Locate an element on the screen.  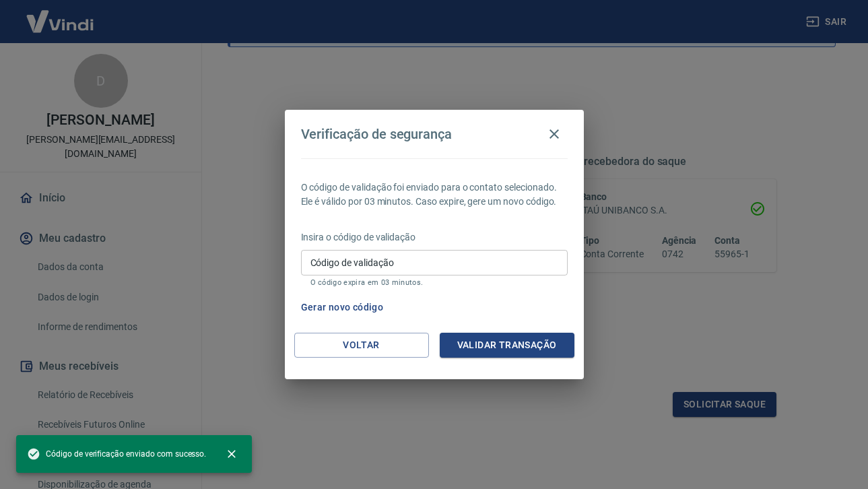
p: O código de validação foi enviado para o contato selecionado. Ele é válido por 03 minutos. Caso e... is located at coordinates (434, 194).